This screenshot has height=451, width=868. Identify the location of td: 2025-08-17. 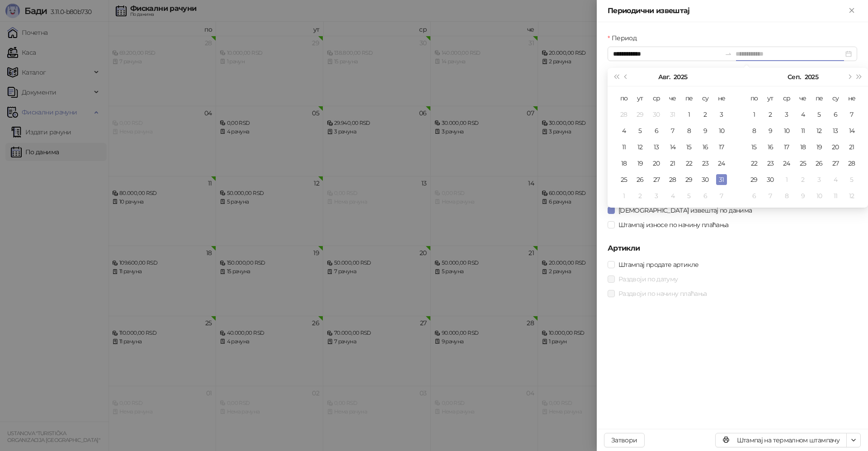
(722, 147).